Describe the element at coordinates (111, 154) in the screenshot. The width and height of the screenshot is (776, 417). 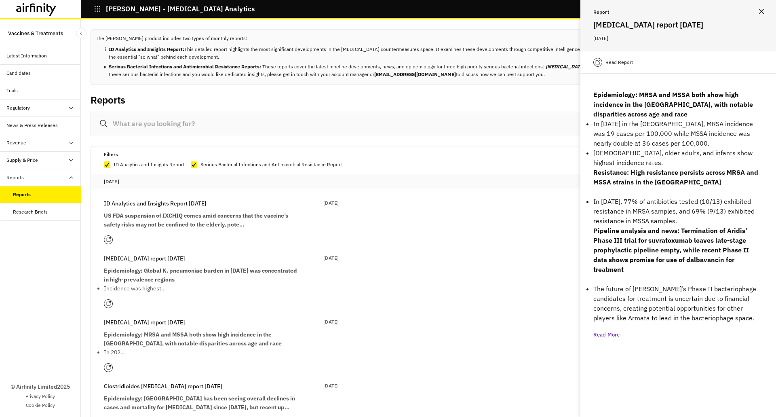
I see `p: Filters` at that location.